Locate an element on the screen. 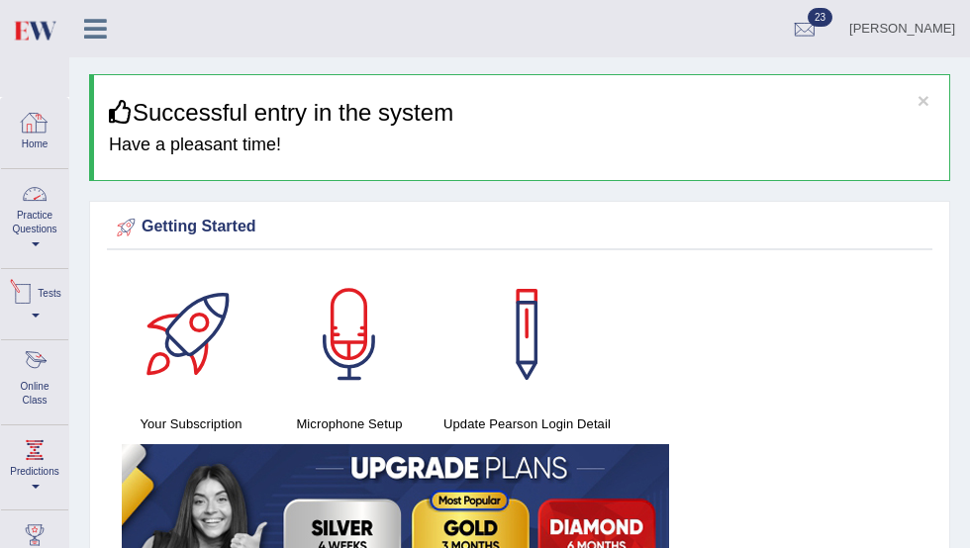 The image size is (970, 548). div: Getting Started is located at coordinates (520, 228).